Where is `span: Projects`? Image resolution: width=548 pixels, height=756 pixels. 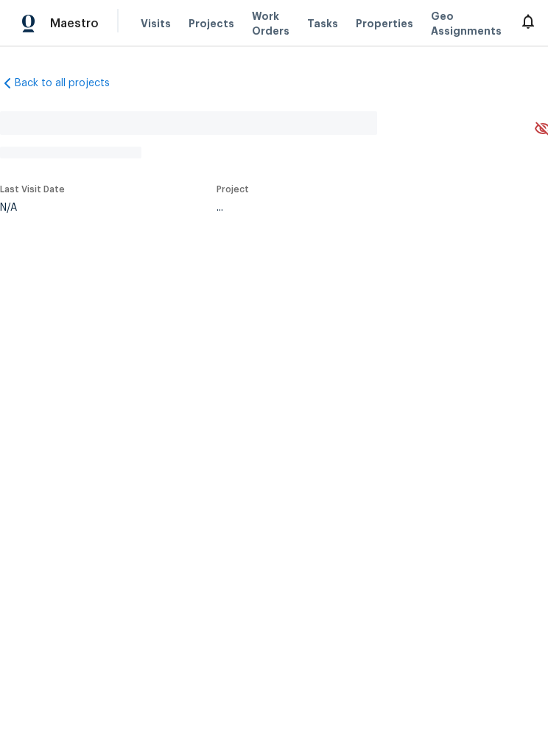
span: Projects is located at coordinates (212, 23).